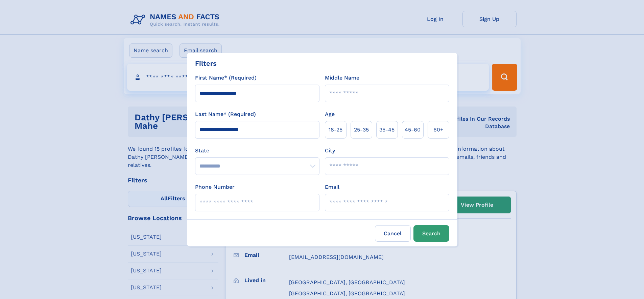 The width and height of the screenshot is (644, 299). What do you see at coordinates (412, 130) in the screenshot?
I see `span: 45‑60` at bounding box center [412, 130].